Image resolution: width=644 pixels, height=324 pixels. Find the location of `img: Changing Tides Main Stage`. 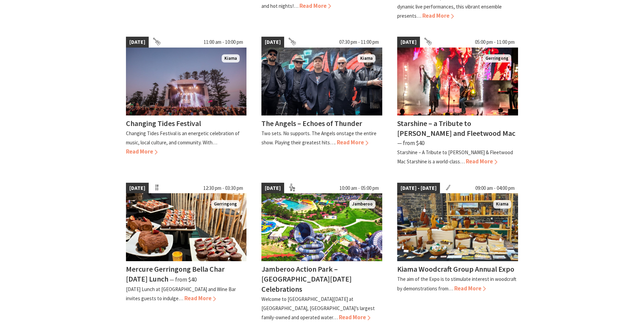

img: Changing Tides Main Stage is located at coordinates (186, 81).